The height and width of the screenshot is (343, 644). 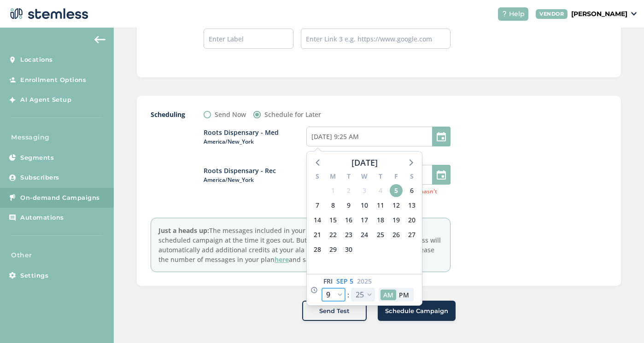 I want to click on span: Friday, September 12, 2025, so click(x=396, y=206).